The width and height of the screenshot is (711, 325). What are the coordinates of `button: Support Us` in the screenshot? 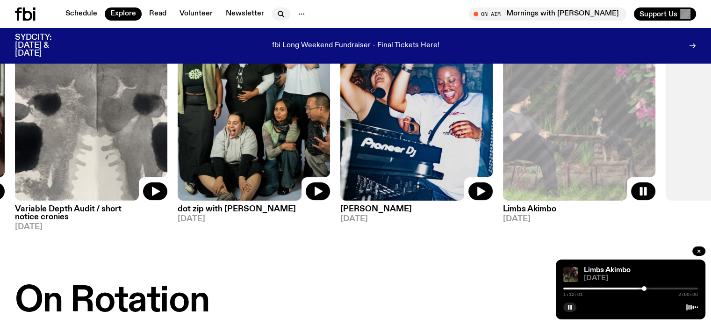 It's located at (665, 14).